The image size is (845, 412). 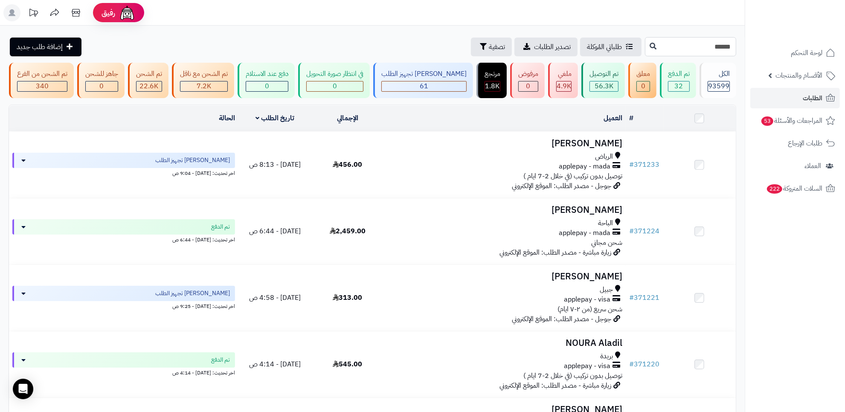 What do you see at coordinates (266, 80) in the screenshot?
I see `a: دفع عند الاستلام 0` at bounding box center [266, 80].